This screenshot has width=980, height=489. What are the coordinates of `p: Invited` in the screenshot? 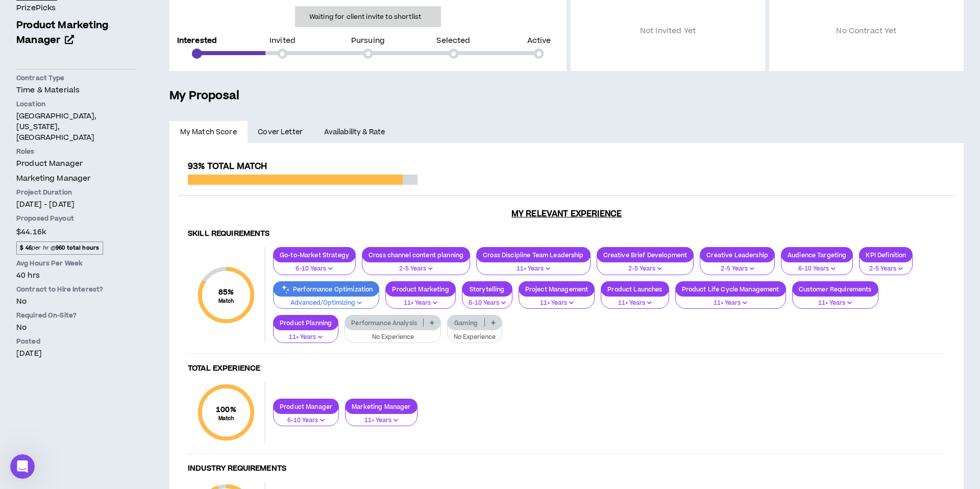 It's located at (282, 41).